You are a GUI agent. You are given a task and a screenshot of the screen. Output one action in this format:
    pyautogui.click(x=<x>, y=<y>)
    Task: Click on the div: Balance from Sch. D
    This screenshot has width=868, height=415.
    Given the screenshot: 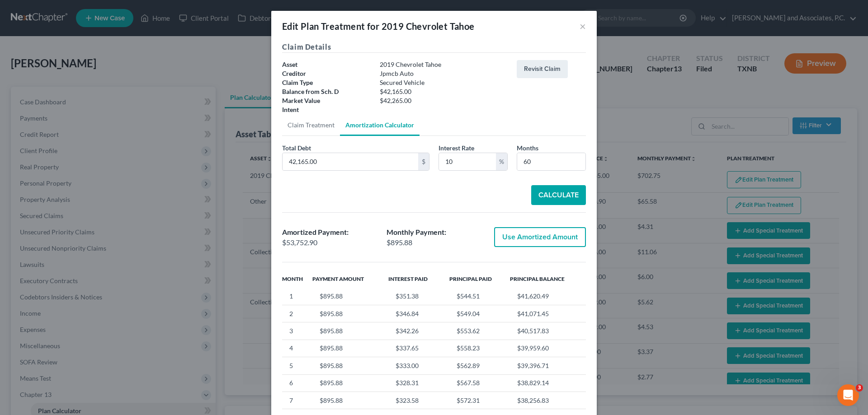 What is the action you would take?
    pyautogui.click(x=327, y=92)
    